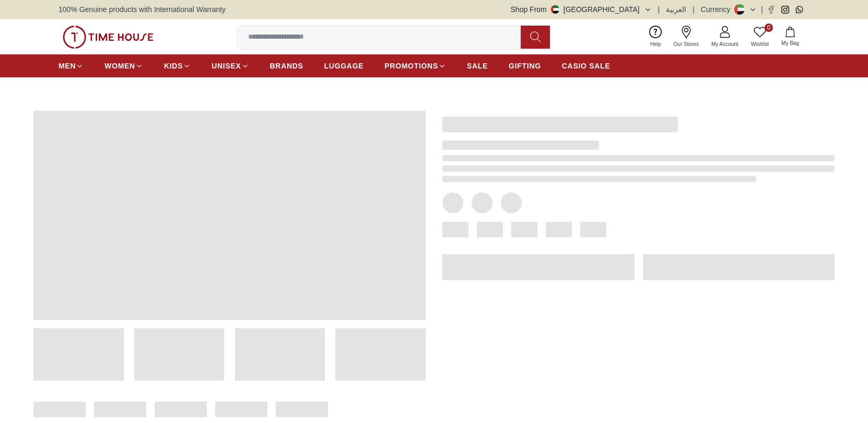 The image size is (868, 423). Describe the element at coordinates (120, 66) in the screenshot. I see `span: WOMEN` at that location.